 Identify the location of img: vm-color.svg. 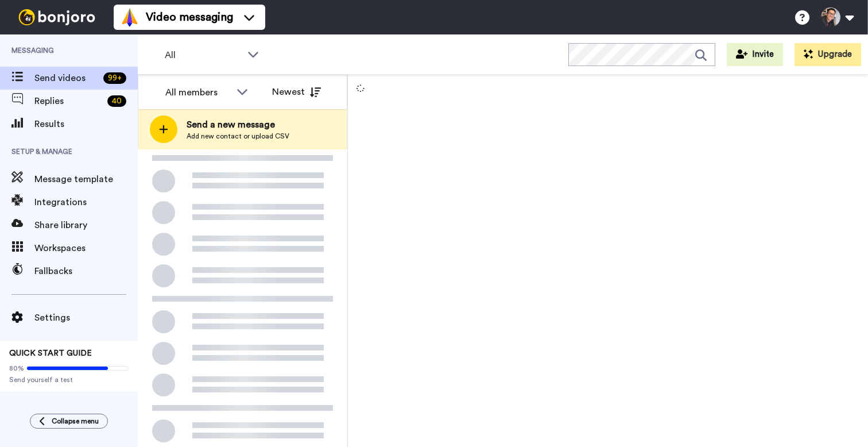
(130, 17).